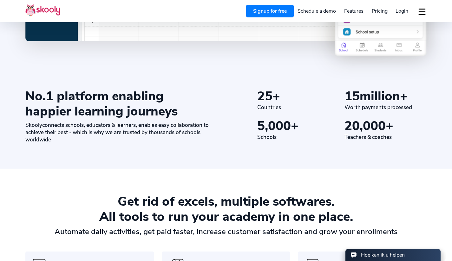 This screenshot has width=452, height=261. I want to click on span: 5,000, so click(274, 126).